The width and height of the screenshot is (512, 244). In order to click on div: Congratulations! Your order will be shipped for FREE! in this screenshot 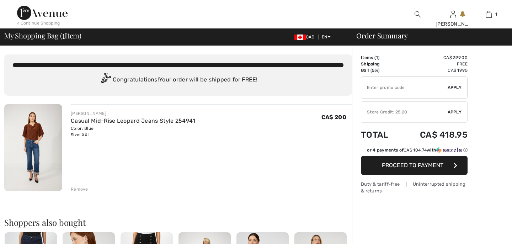, I will do `click(178, 80)`.